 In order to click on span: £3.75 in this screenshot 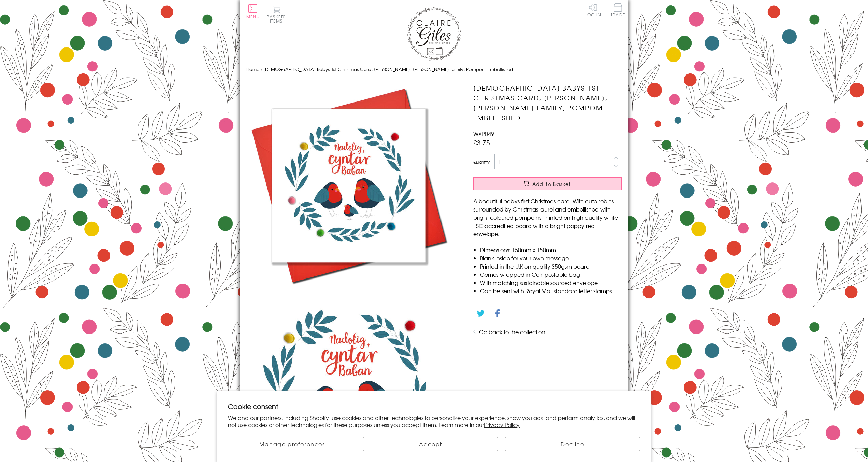, I will do `click(481, 142)`.